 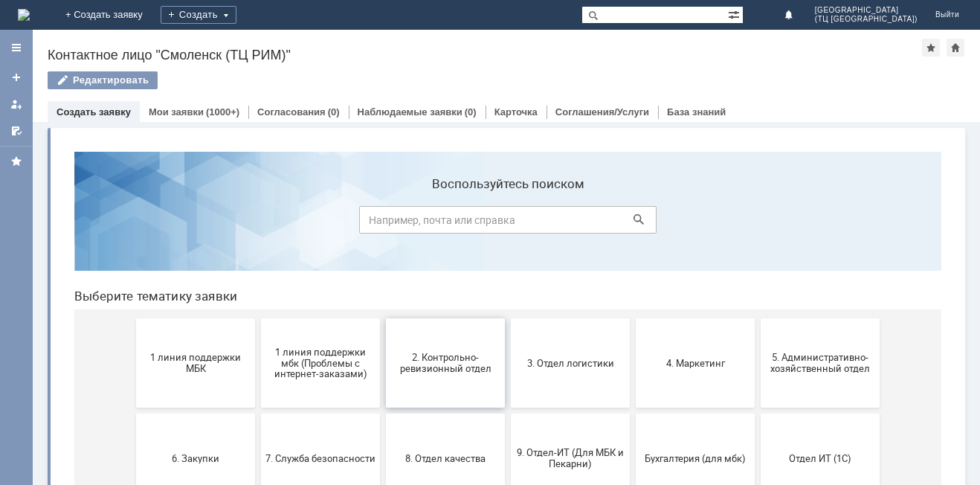 I want to click on button: 6. Закупки, so click(x=133, y=318).